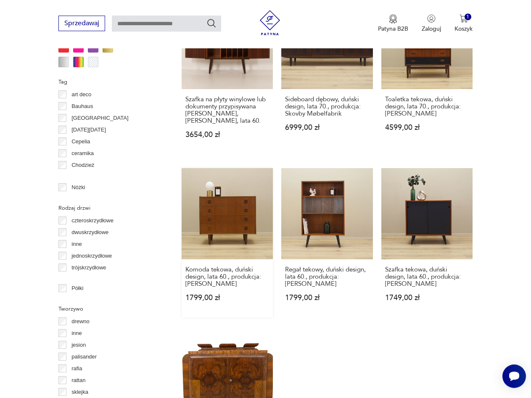  I want to click on p: czteroskrzydłowe, so click(92, 221).